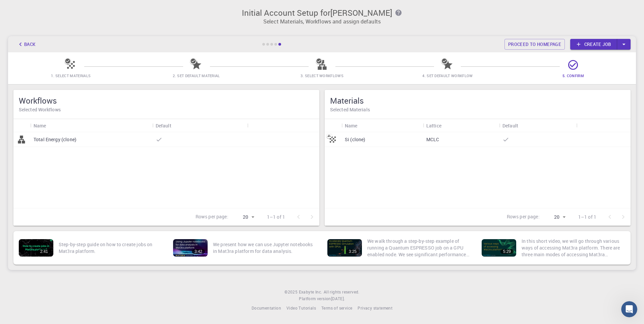 The width and height of the screenshot is (644, 324). Describe the element at coordinates (311, 292) in the screenshot. I see `a: Exabyte Inc.` at that location.